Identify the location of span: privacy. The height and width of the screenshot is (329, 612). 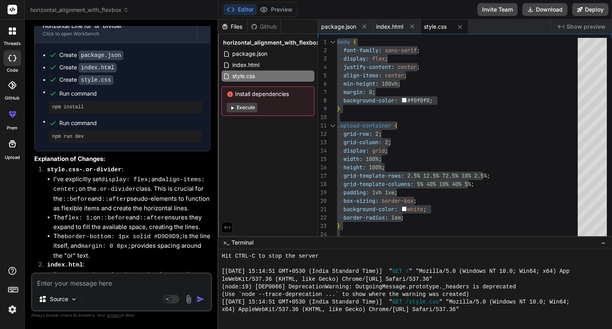
(114, 315).